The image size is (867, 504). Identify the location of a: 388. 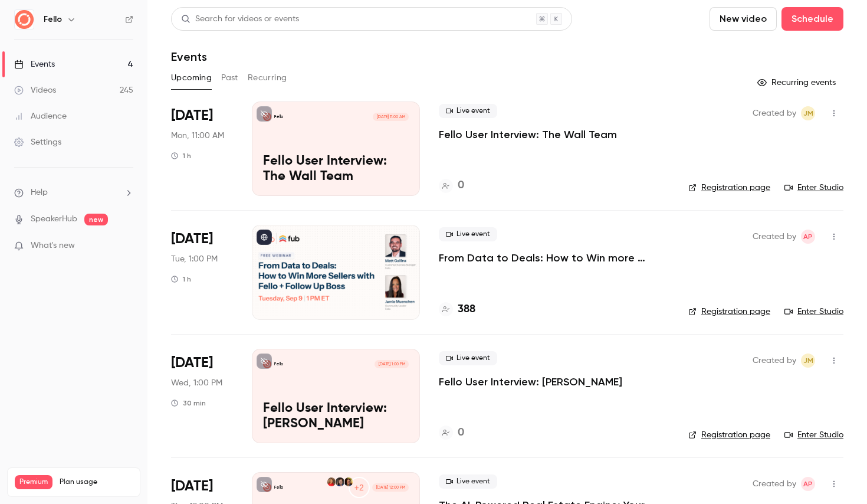
(457, 309).